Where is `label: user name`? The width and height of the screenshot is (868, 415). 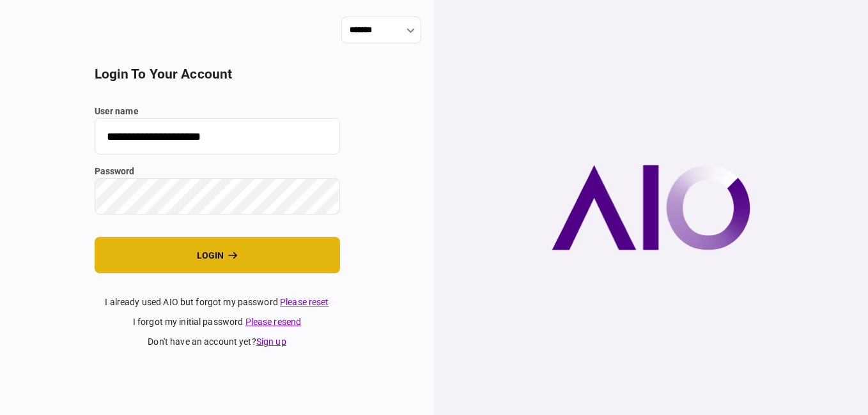
label: user name is located at coordinates (218, 112).